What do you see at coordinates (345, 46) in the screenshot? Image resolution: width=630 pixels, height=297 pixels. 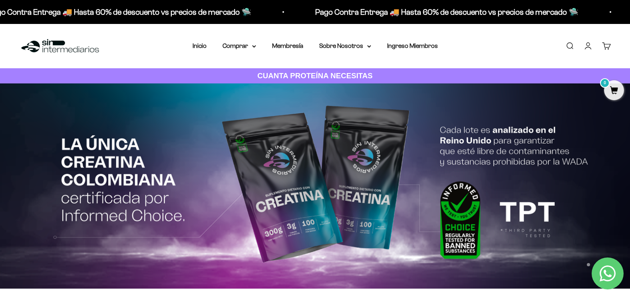 I see `summary: Sobre Nosotros` at bounding box center [345, 46].